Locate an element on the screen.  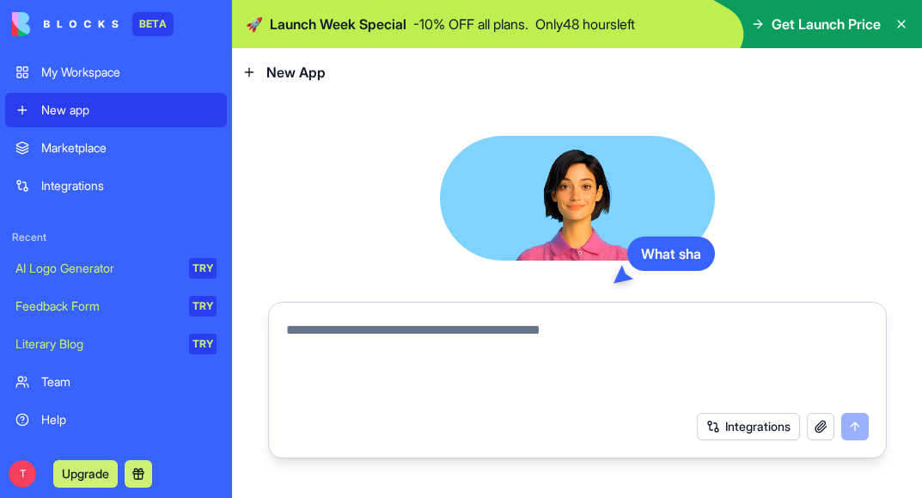
a: Upgrade is located at coordinates (85, 473).